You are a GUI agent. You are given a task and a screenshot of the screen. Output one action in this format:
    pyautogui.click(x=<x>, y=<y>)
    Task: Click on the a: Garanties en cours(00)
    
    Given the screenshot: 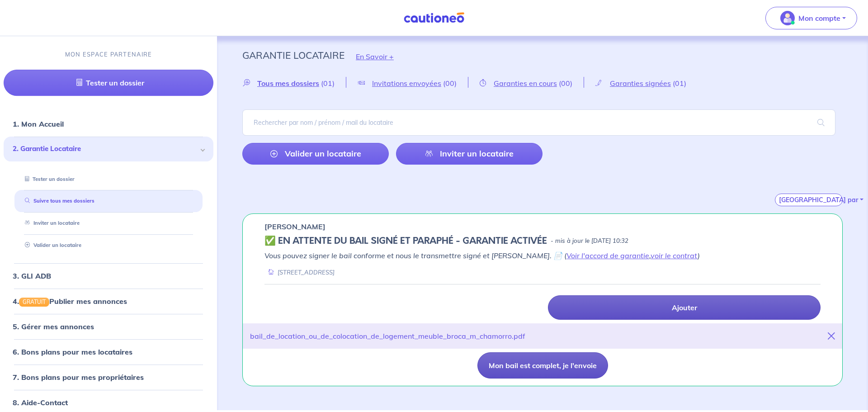 What is the action you would take?
    pyautogui.click(x=526, y=83)
    